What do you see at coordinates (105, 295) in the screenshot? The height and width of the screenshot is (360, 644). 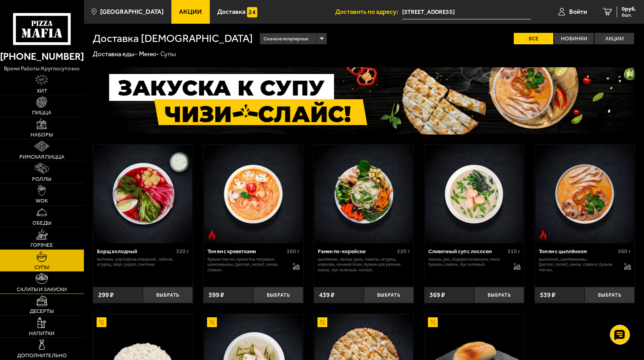 I see `span: 299 ₽` at bounding box center [105, 295].